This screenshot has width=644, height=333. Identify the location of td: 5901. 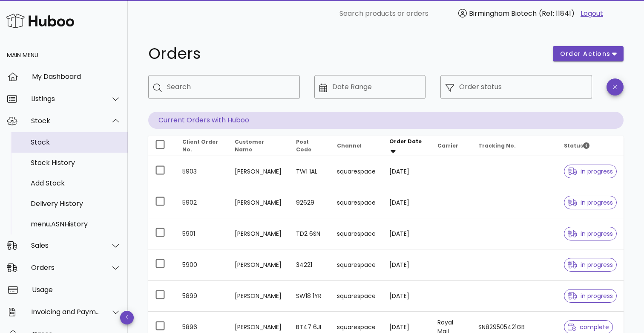
(202, 233).